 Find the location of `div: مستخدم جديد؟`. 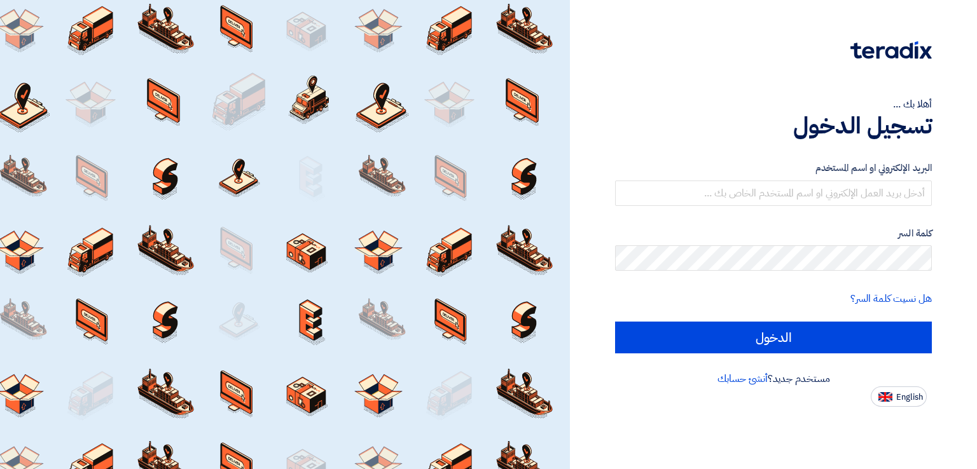

div: مستخدم جديد؟ is located at coordinates (773, 379).